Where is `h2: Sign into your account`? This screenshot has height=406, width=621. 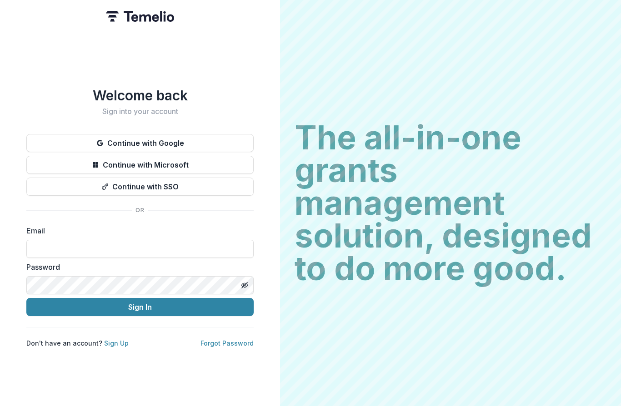
h2: Sign into your account is located at coordinates (140, 111).